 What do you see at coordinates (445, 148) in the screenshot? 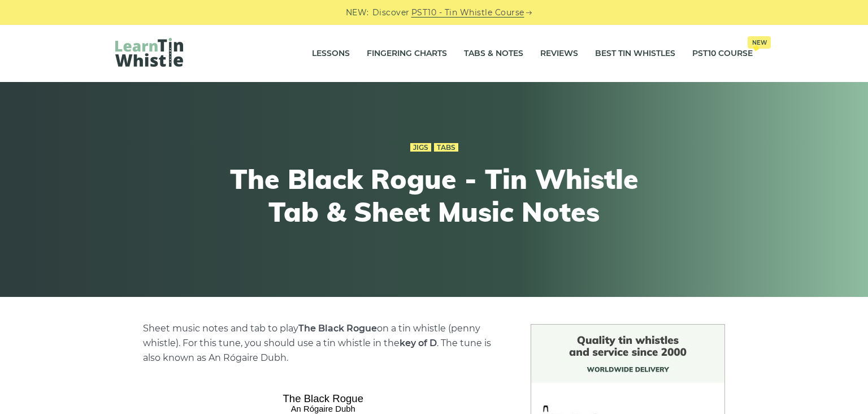
I see `a: Tabs` at bounding box center [445, 148].